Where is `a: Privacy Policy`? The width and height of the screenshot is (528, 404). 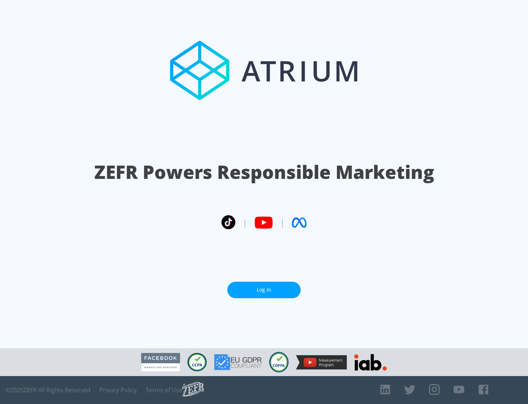 a: Privacy Policy is located at coordinates (118, 390).